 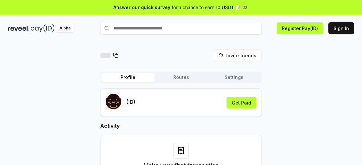 What do you see at coordinates (206, 7) in the screenshot?
I see `span: for a chance to earn 10 USDT 📝` at bounding box center [206, 7].